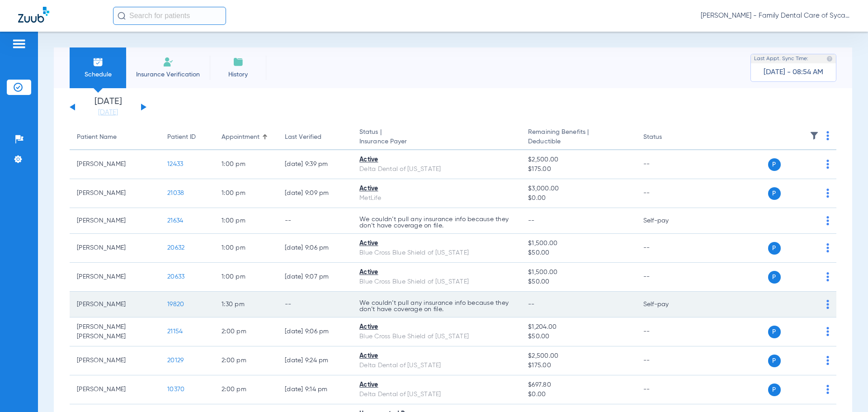 This screenshot has width=868, height=412. I want to click on img: Zuub Logo, so click(34, 15).